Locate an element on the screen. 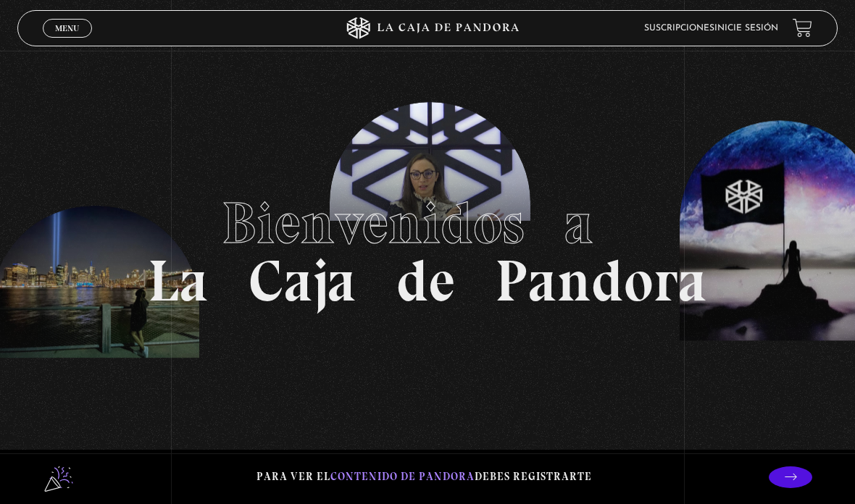 This screenshot has height=504, width=855. span: contenido de Pandora is located at coordinates (402, 476).